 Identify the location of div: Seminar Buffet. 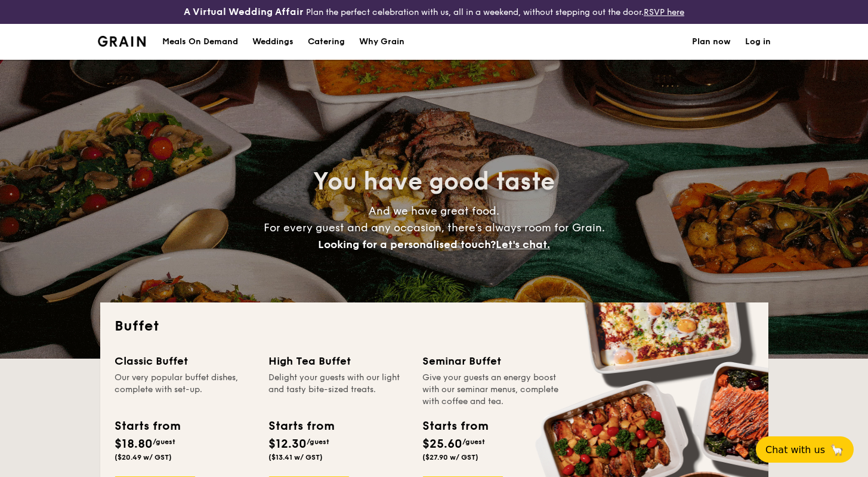
(492, 361).